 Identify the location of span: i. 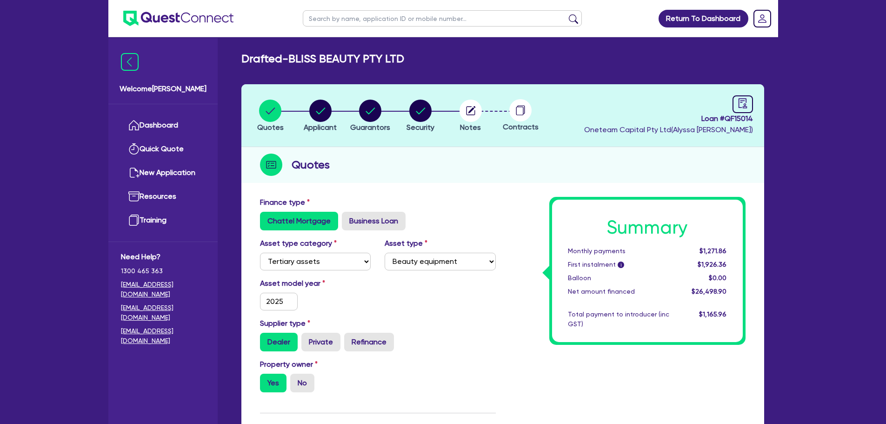
(621, 265).